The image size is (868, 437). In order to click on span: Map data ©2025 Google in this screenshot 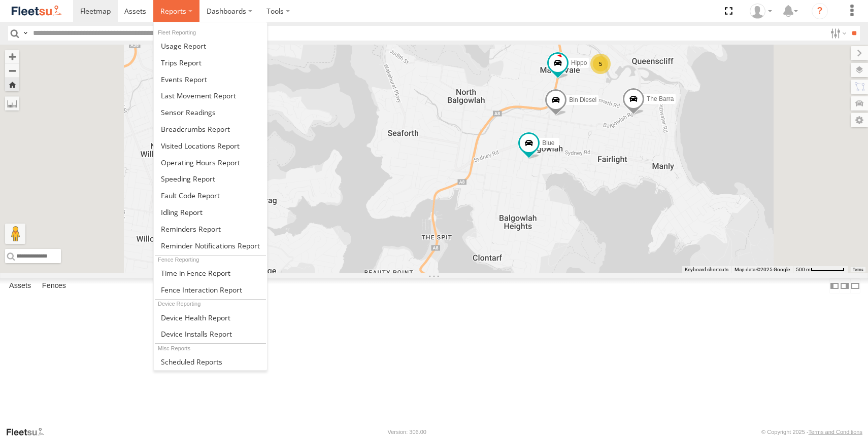, I will do `click(763, 269)`.